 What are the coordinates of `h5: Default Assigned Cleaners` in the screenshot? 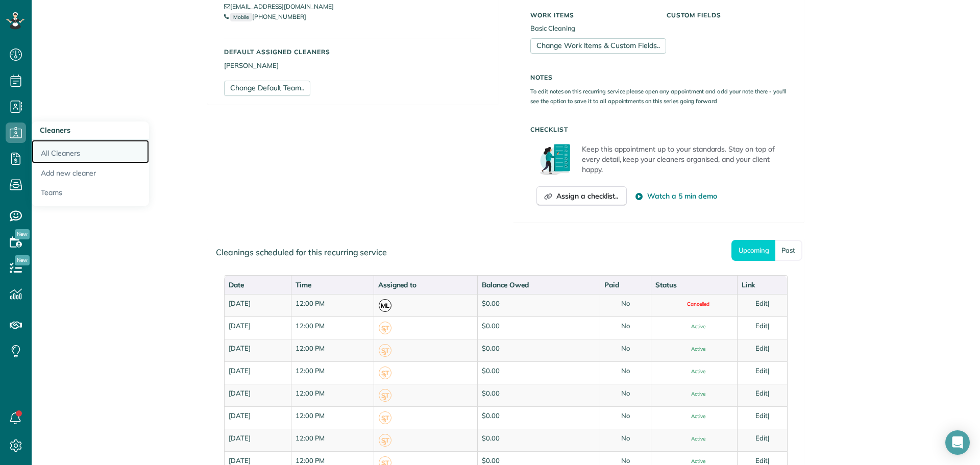 It's located at (353, 51).